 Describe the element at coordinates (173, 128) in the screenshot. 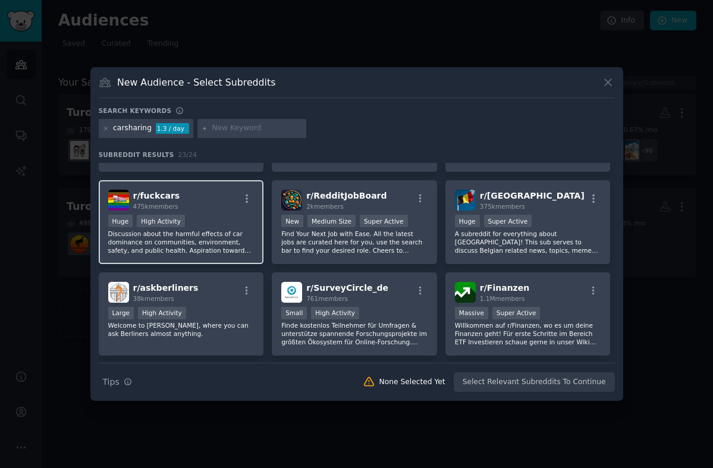

I see `div: 1.3 / day` at that location.